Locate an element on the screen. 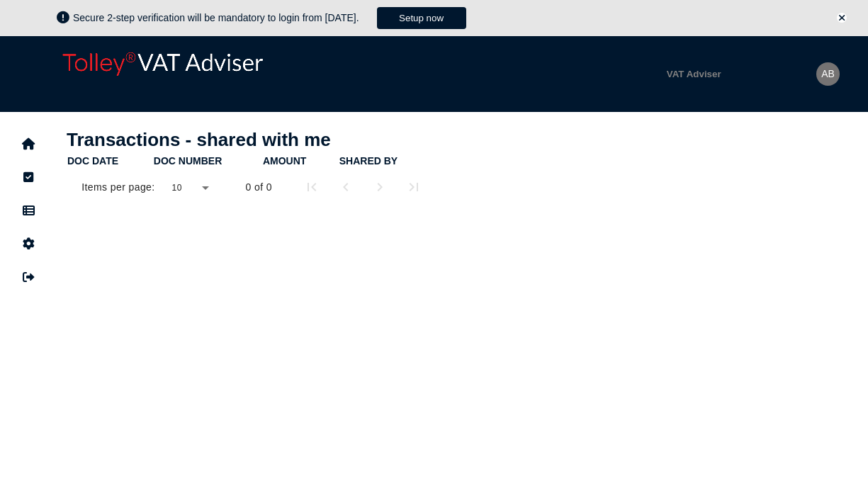  div: app logo is located at coordinates (163, 74).